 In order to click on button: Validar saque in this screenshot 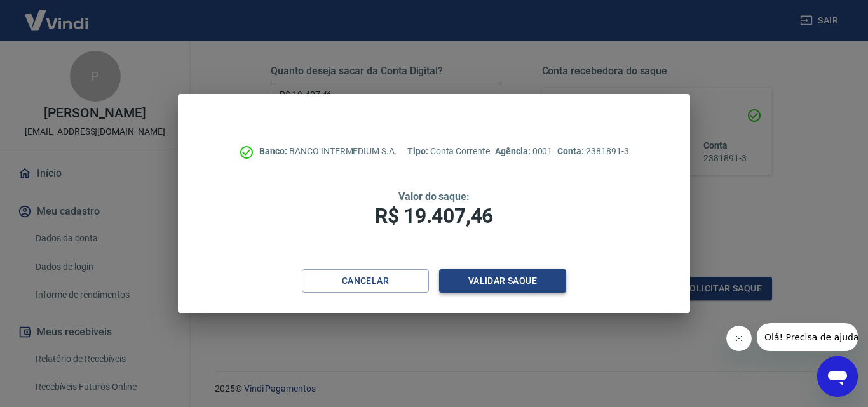, I will do `click(502, 281)`.